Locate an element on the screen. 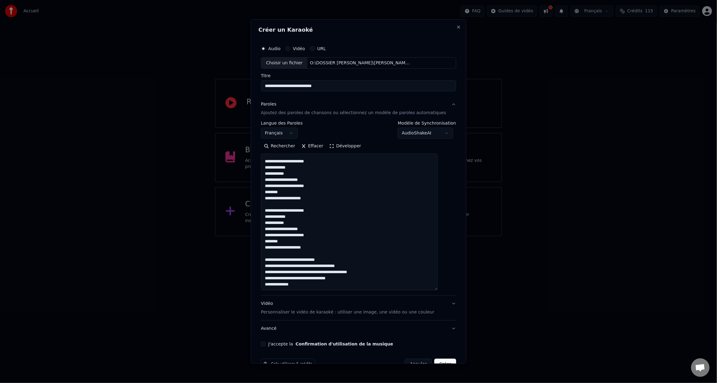 The width and height of the screenshot is (717, 383). label: Modèle de Synchronisation is located at coordinates (427, 123).